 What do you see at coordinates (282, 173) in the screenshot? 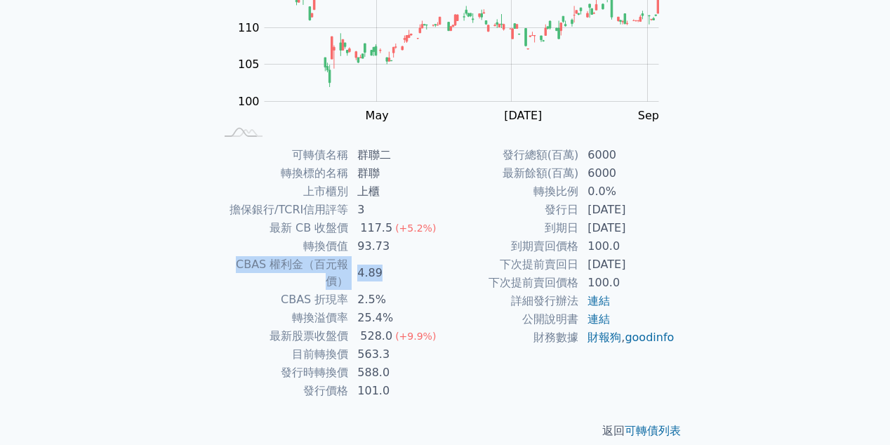
I see `td: 轉換標的名稱` at bounding box center [282, 173].